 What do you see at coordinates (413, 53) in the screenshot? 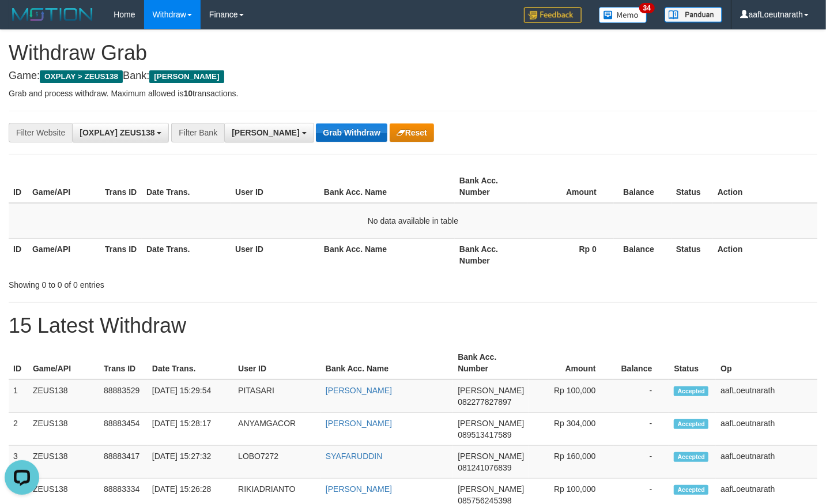
I see `h1: Withdraw Grab` at bounding box center [413, 53].